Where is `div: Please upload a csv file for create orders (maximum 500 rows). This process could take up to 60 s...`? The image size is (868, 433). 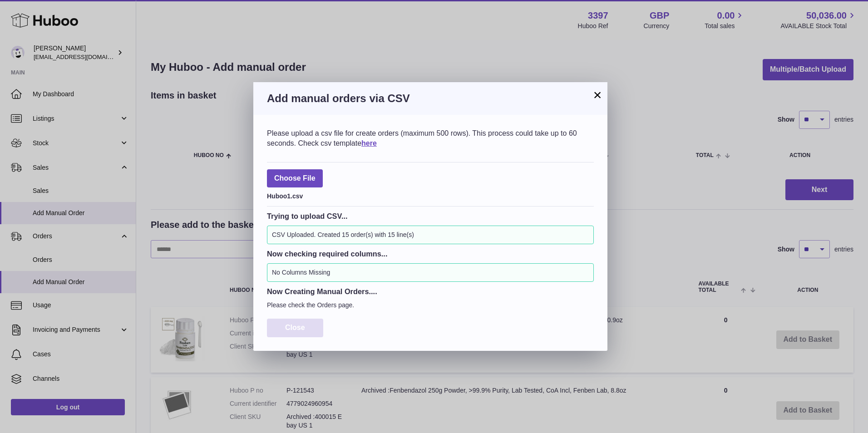 div: Please upload a csv file for create orders (maximum 500 rows). This process could take up to 60 s... is located at coordinates (430, 138).